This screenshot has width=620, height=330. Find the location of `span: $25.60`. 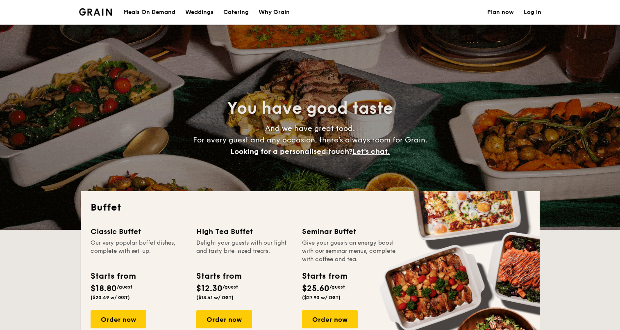

span: $25.60 is located at coordinates (316, 288).